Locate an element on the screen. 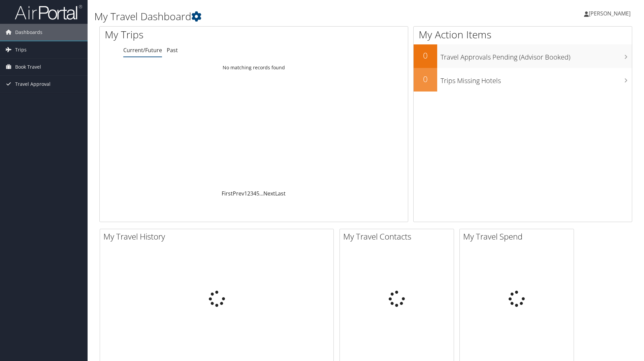 The image size is (644, 361). a: 3 is located at coordinates (252, 193).